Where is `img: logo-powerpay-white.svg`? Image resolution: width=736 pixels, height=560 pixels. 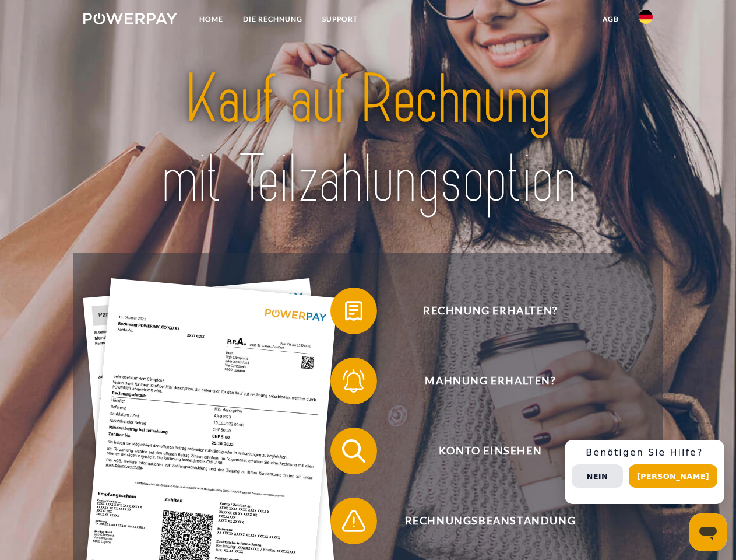 img: logo-powerpay-white.svg is located at coordinates (130, 19).